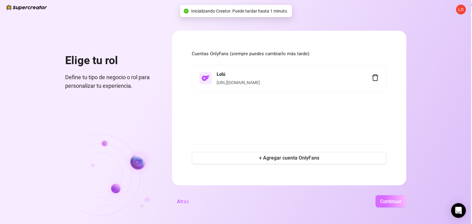 Image resolution: width=472 pixels, height=224 pixels. What do you see at coordinates (183, 201) in the screenshot?
I see `button: Atrás` at bounding box center [183, 201].